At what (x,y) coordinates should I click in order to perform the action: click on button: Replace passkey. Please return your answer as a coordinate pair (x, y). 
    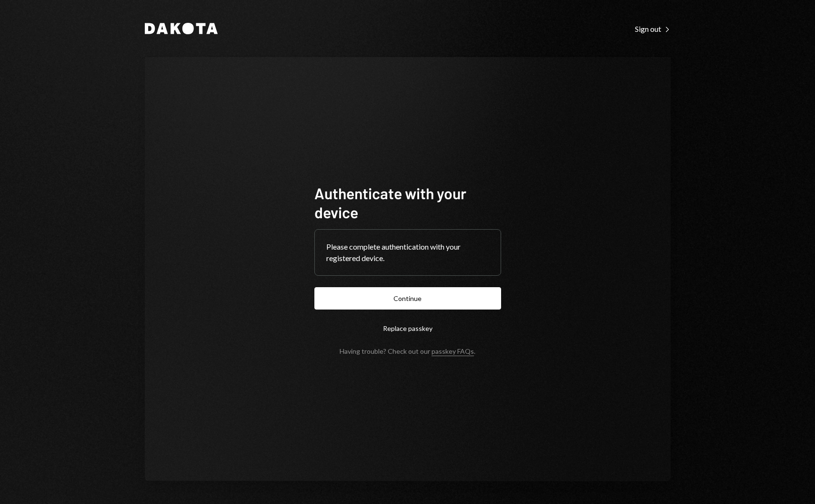
    Looking at the image, I should click on (408, 328).